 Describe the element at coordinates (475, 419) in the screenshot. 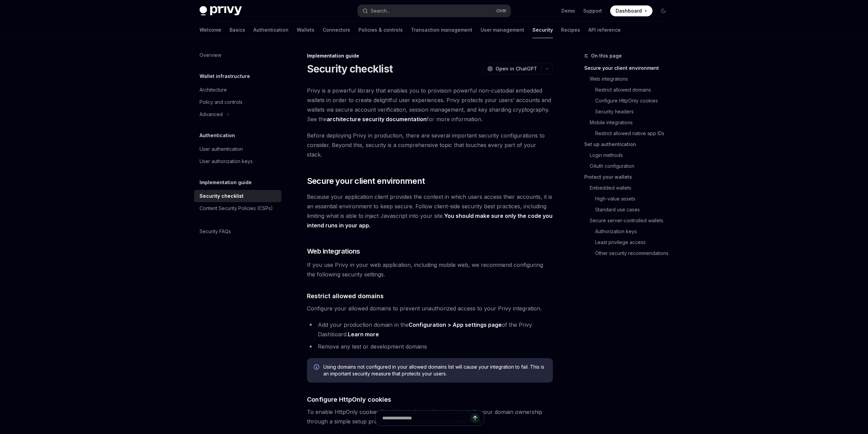

I see `button: Send message` at that location.